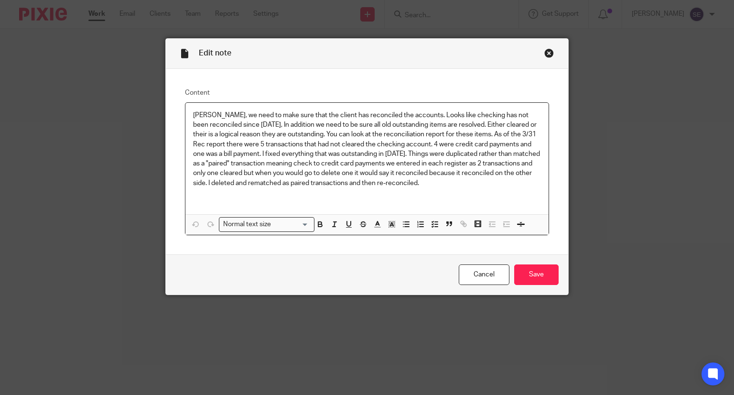 This screenshot has width=734, height=395. What do you see at coordinates (484, 274) in the screenshot?
I see `a: Cancel` at bounding box center [484, 274].